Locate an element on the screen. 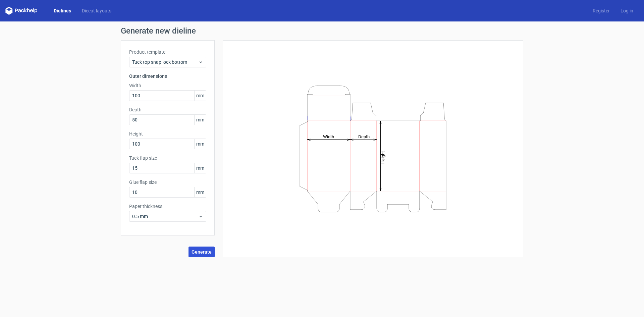 The image size is (644, 317). label: Depth is located at coordinates (168, 109).